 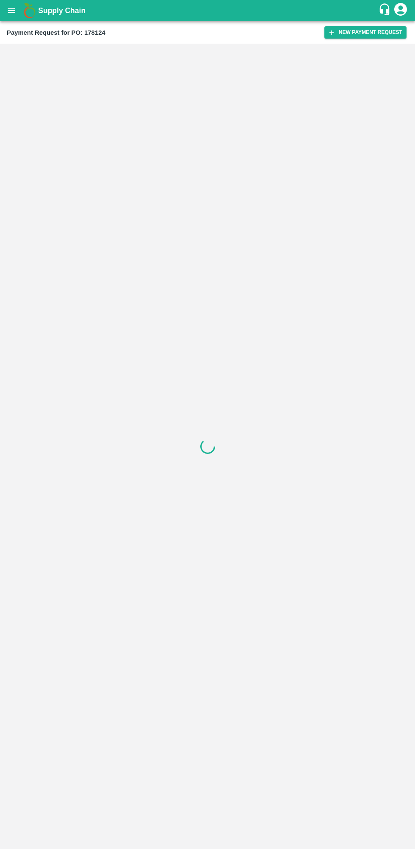 What do you see at coordinates (62, 11) in the screenshot?
I see `b: Supply Chain` at bounding box center [62, 11].